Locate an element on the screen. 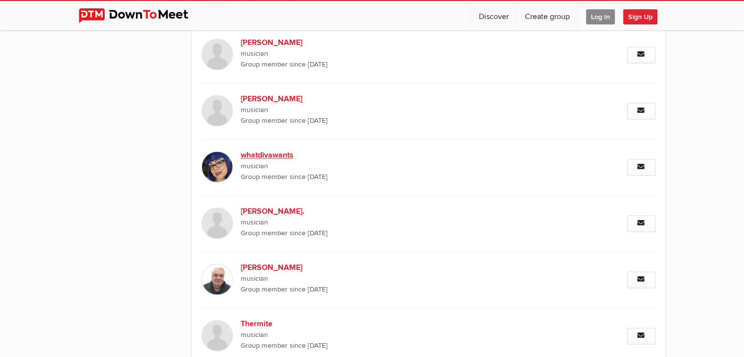 The image size is (744, 357). img: DownToMeet is located at coordinates (141, 16).